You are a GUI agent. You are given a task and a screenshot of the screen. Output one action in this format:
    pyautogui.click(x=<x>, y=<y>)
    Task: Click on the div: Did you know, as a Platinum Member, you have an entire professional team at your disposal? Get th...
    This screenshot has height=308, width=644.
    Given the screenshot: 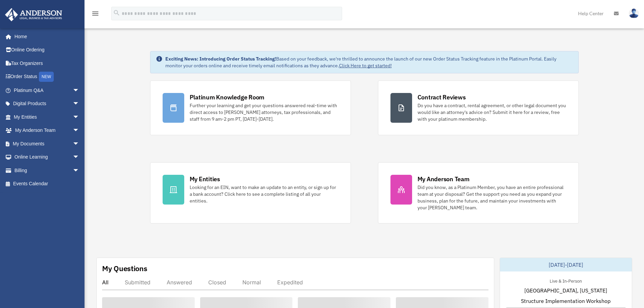 What is the action you would take?
    pyautogui.click(x=492, y=197)
    